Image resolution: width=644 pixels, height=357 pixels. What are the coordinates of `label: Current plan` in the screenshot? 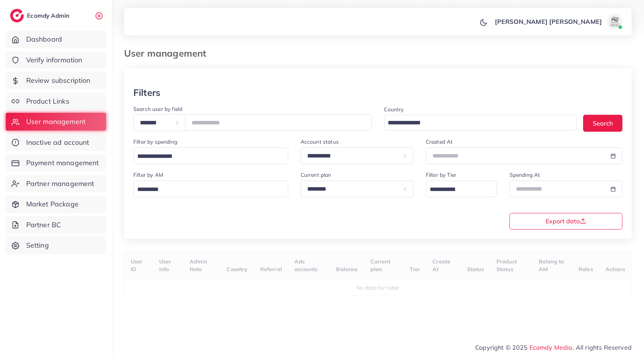 It's located at (316, 175).